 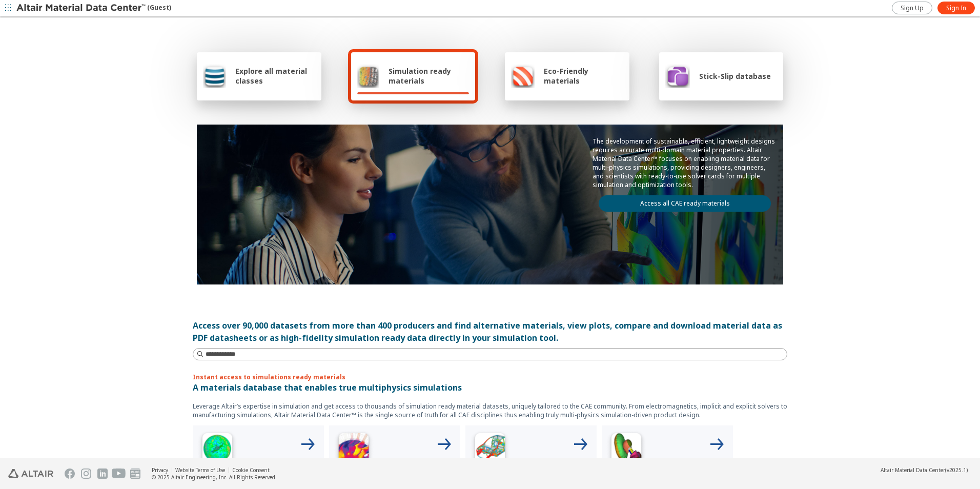 I want to click on span: Stick-Slip database, so click(x=735, y=76).